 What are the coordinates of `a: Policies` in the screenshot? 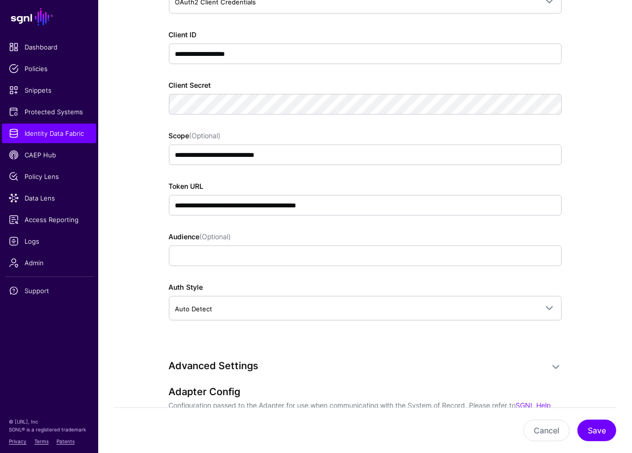 It's located at (49, 69).